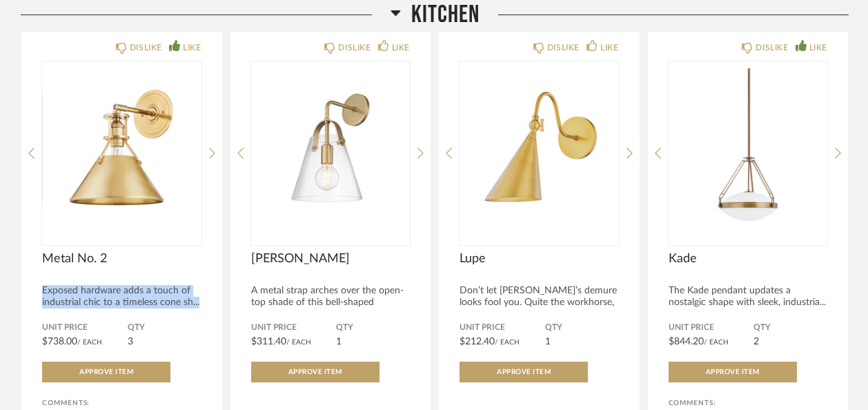  What do you see at coordinates (268, 342) in the screenshot?
I see `span: $311.40` at bounding box center [268, 342].